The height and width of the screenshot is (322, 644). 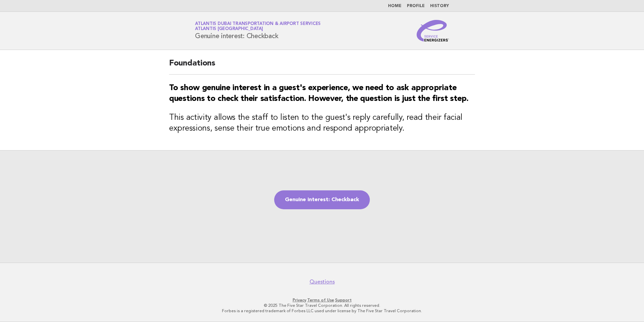 I want to click on p: © 2025 The Five Star Travel Corporation. All rights reserved., so click(x=322, y=306).